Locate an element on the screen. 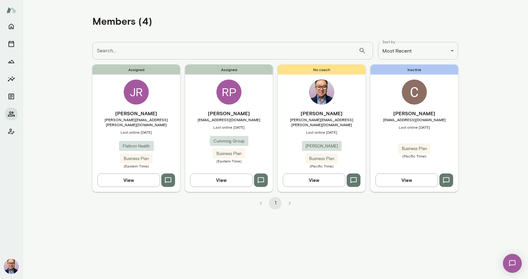  button: Sessions is located at coordinates (11, 44).